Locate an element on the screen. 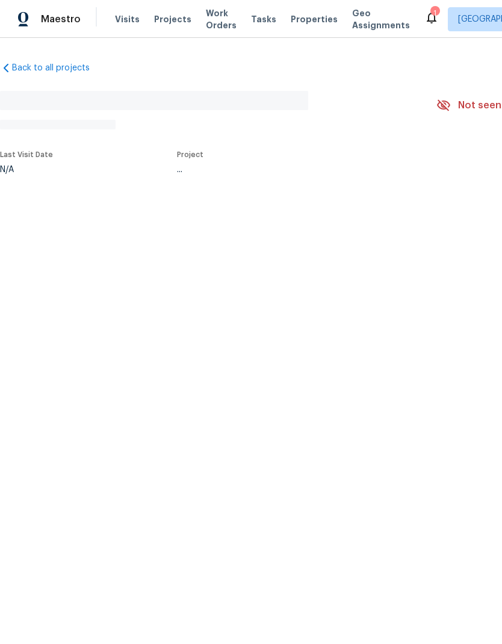 Image resolution: width=502 pixels, height=644 pixels. span: Visits is located at coordinates (127, 19).